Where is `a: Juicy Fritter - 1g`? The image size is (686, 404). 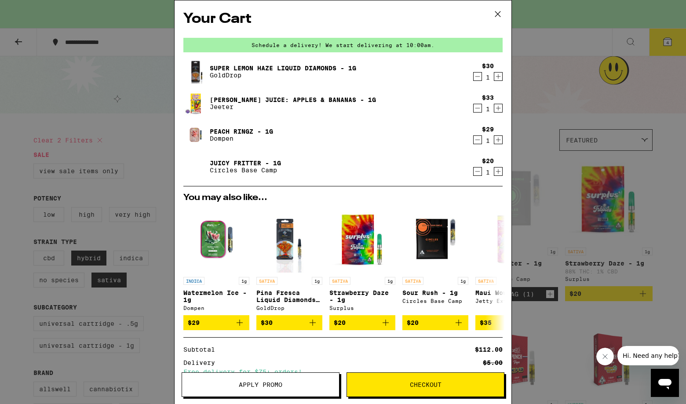
a: Juicy Fritter - 1g is located at coordinates (245, 163).